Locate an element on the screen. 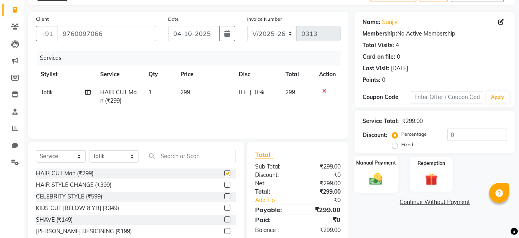  div: Points: is located at coordinates (371, 80).